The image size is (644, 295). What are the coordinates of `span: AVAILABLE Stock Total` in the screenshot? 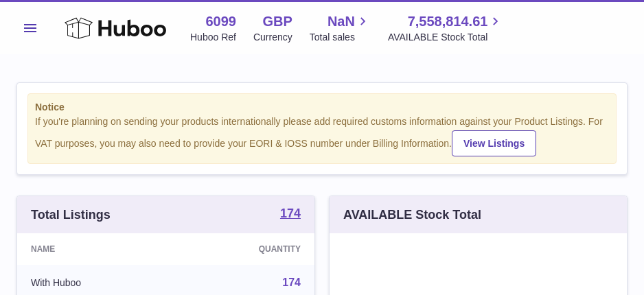 It's located at (445, 37).